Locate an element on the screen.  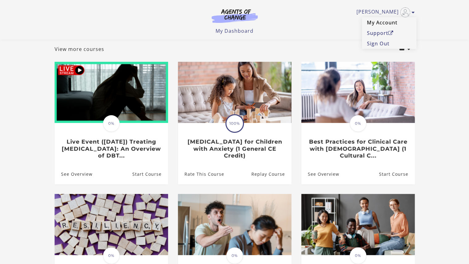
a: View more courses is located at coordinates (79, 49).